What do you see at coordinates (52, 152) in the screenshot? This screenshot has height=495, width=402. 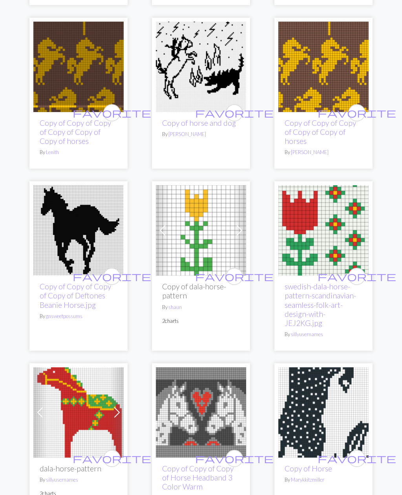 I see `a: Lenith` at bounding box center [52, 152].